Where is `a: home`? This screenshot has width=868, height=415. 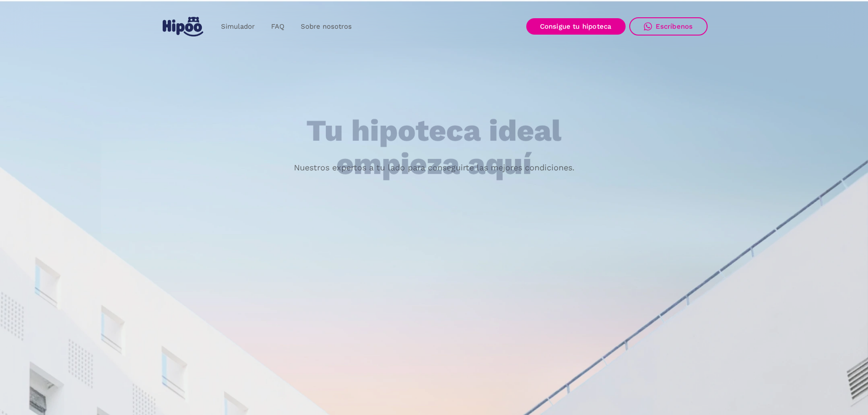
a: home is located at coordinates (183, 27).